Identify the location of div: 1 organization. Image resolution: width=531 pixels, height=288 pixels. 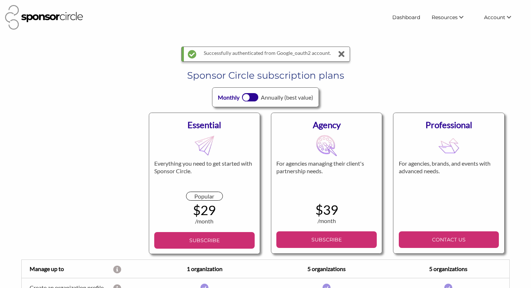
(204, 269).